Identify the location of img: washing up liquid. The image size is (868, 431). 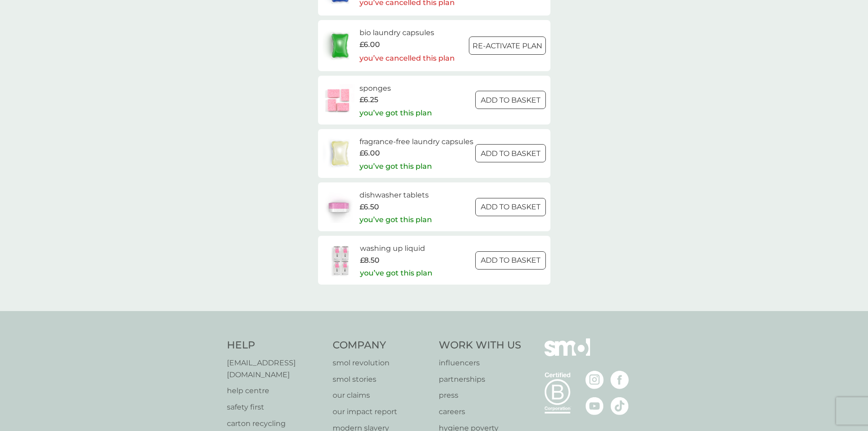
(341, 261).